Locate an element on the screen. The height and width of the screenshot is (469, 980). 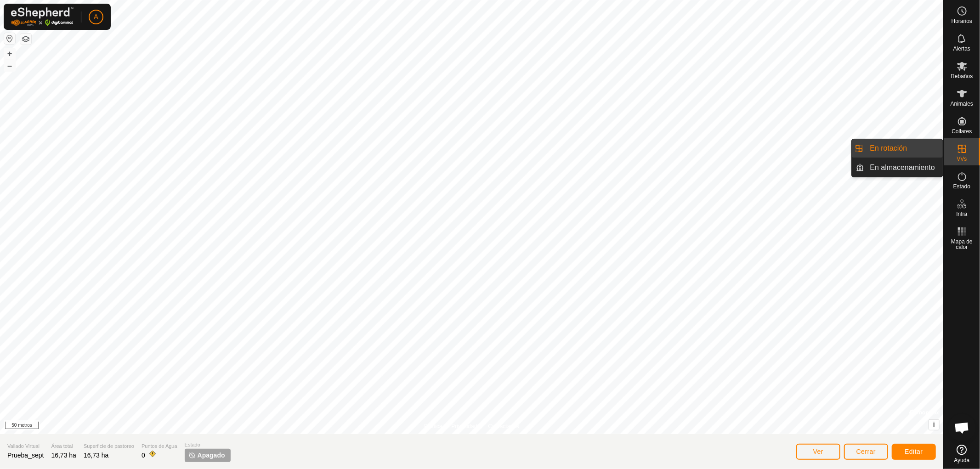
li: En rotación is located at coordinates (897, 149).